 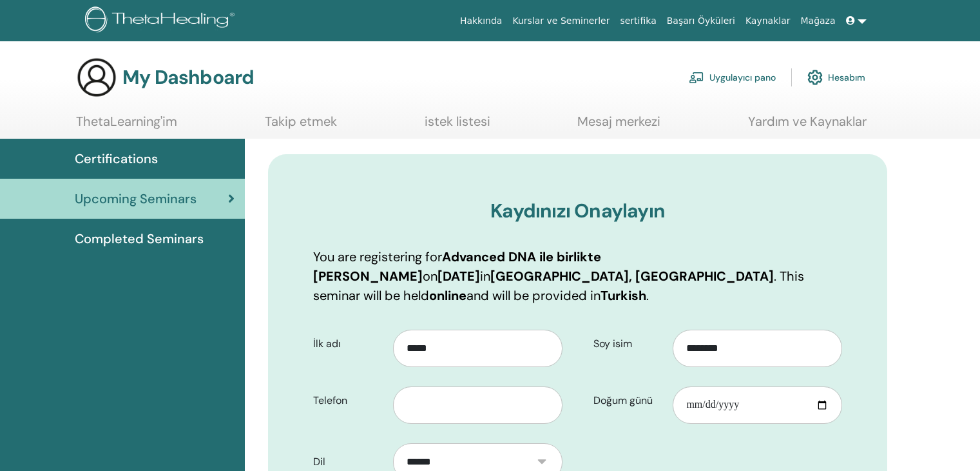 I want to click on img: generic-user-icon.jpg, so click(x=97, y=77).